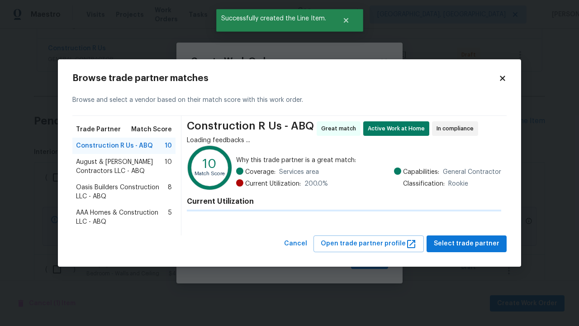 The width and height of the screenshot is (579, 326). What do you see at coordinates (273, 184) in the screenshot?
I see `span: Current Utilization:` at bounding box center [273, 184].